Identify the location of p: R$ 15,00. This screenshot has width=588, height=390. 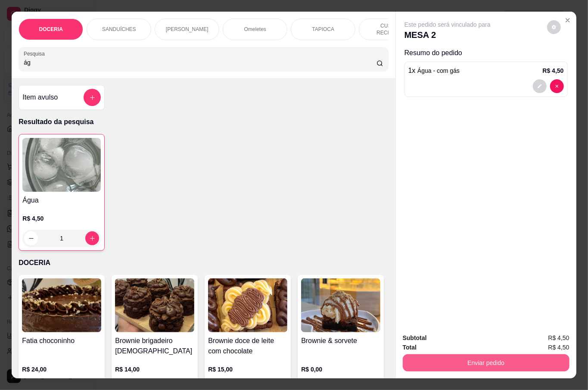
(248, 369).